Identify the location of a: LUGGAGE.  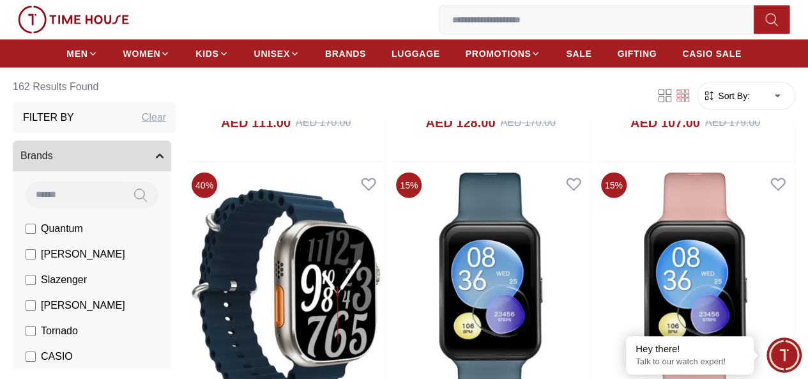
(416, 54).